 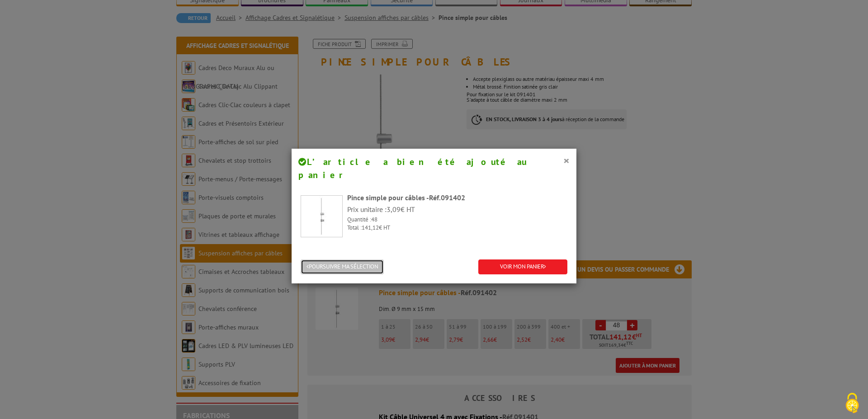 I want to click on button: POURSUIVRE MA SÉLECTION, so click(x=343, y=267).